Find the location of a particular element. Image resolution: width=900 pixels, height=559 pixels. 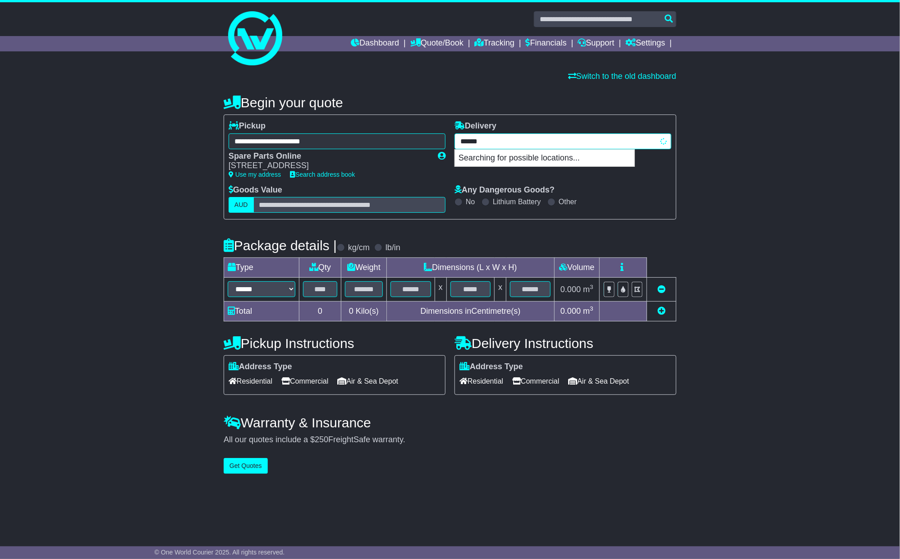

h4: Begin your quote is located at coordinates (450, 102).